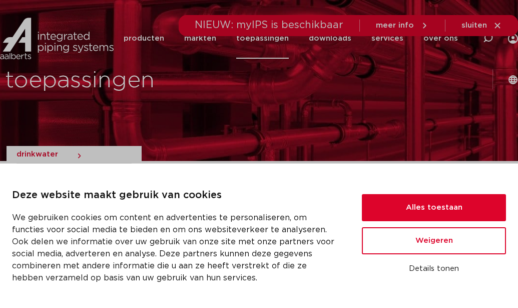 This screenshot has width=518, height=308. I want to click on nav: Menu, so click(291, 38).